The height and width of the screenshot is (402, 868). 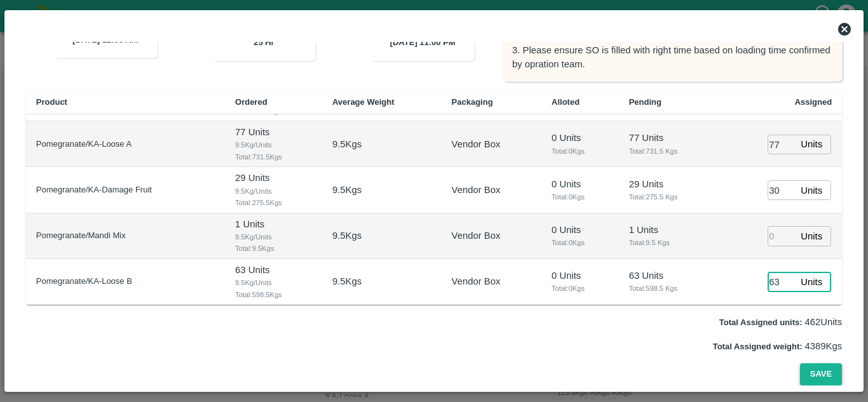 What do you see at coordinates (781, 322) in the screenshot?
I see `p: 462 Units` at bounding box center [781, 322].